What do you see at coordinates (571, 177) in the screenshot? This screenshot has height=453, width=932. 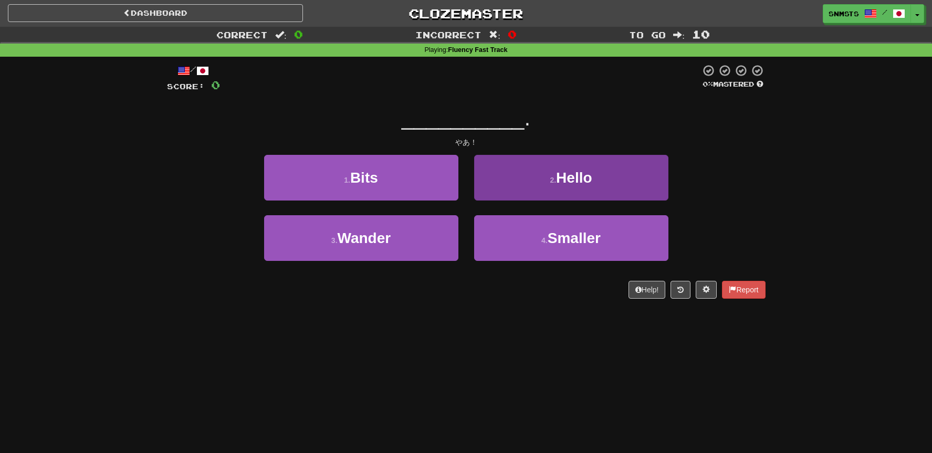 I see `button: 2.Hello` at bounding box center [571, 177].